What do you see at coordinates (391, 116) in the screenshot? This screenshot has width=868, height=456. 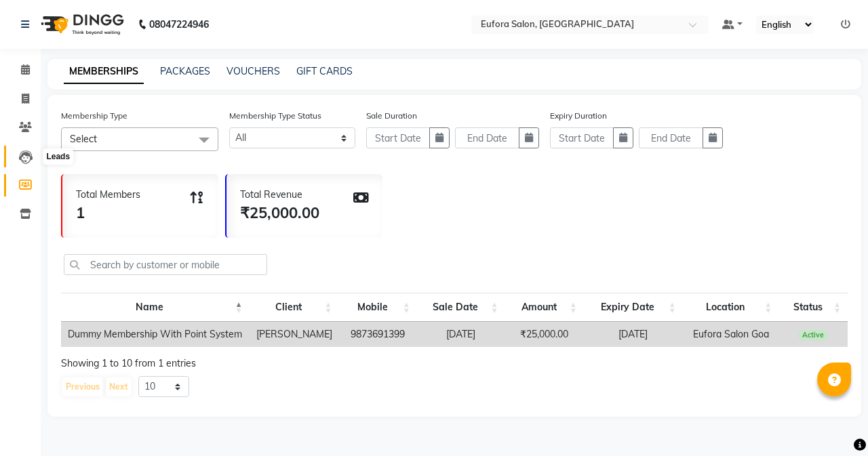 I see `label: Sale Duration` at bounding box center [391, 116].